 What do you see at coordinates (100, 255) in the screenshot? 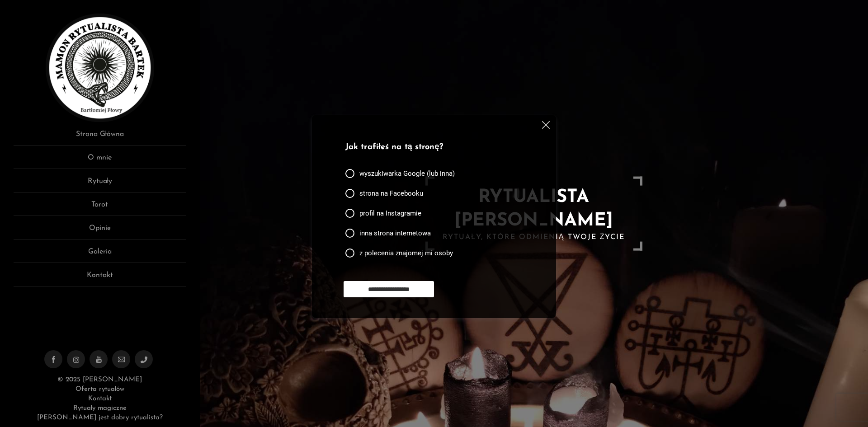
I see `a: Galeria` at bounding box center [100, 255].